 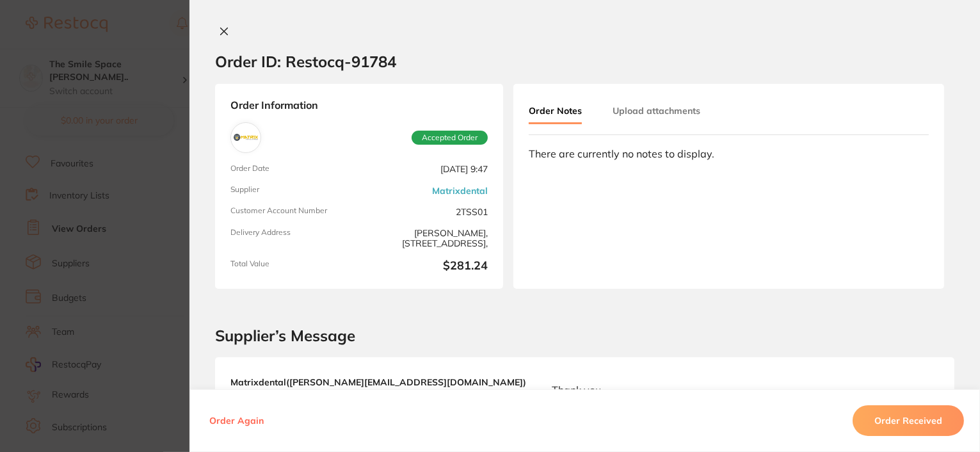 I want to click on button: Order Notes, so click(x=555, y=112).